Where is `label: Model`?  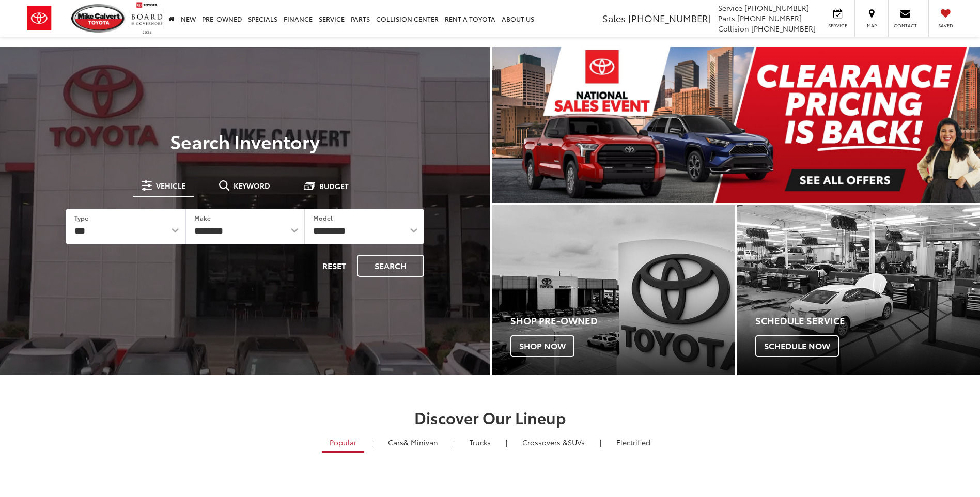 label: Model is located at coordinates (323, 217).